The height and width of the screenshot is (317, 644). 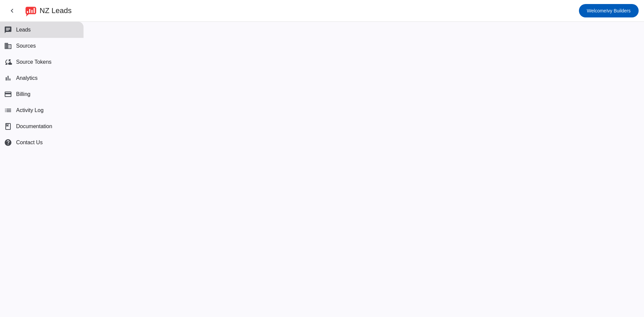 I want to click on span: book, so click(x=8, y=127).